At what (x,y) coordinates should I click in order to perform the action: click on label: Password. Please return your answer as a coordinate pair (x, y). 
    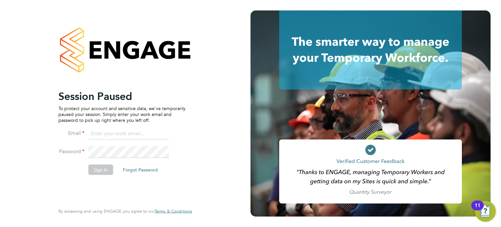
    Looking at the image, I should click on (71, 151).